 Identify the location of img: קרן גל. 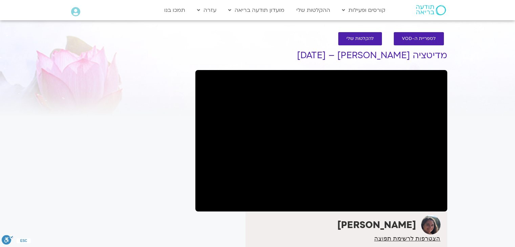
(431, 225).